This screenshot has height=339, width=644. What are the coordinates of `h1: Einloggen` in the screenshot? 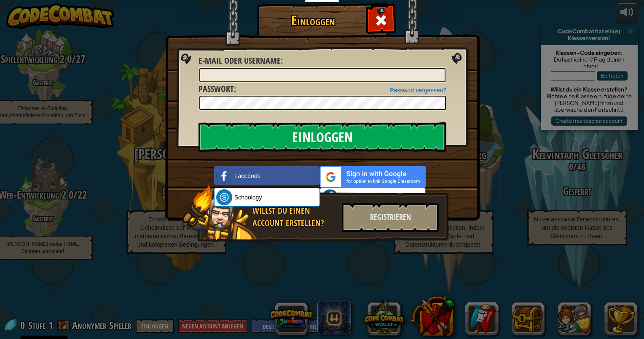 It's located at (313, 20).